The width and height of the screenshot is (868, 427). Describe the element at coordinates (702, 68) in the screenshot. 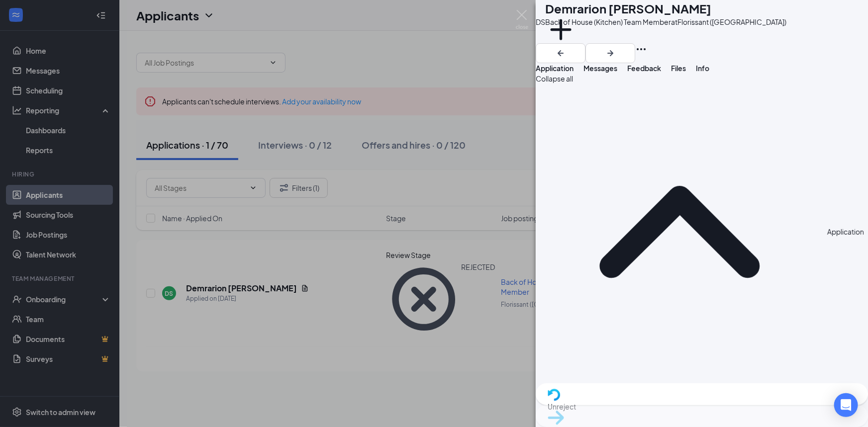

I see `span: Info` at that location.